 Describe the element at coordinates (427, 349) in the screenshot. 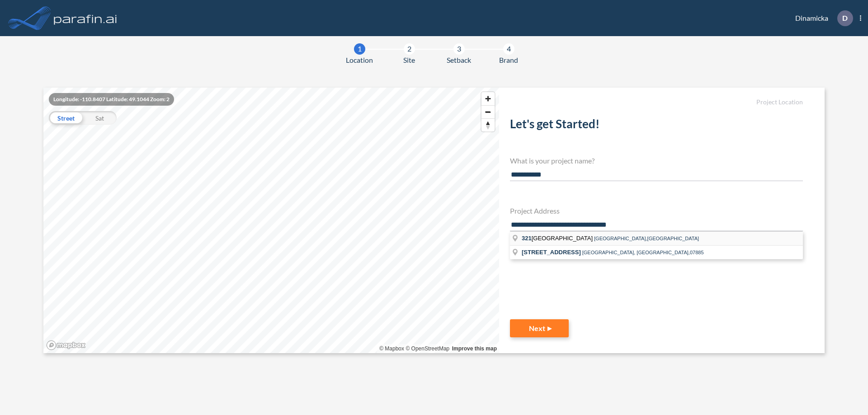

I see `a: OpenStreetMap` at that location.